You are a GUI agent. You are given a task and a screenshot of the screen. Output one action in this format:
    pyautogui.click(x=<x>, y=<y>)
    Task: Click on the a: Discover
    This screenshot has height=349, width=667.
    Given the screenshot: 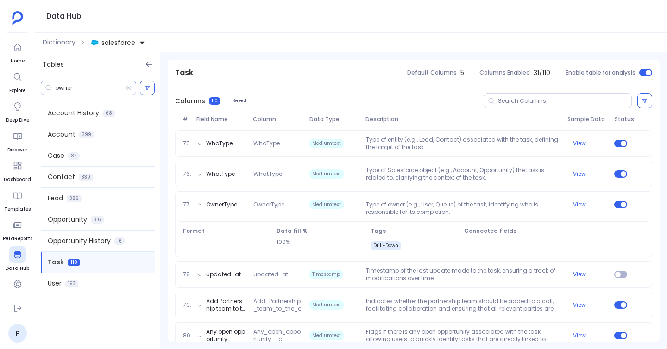 What is the action you would take?
    pyautogui.click(x=17, y=141)
    